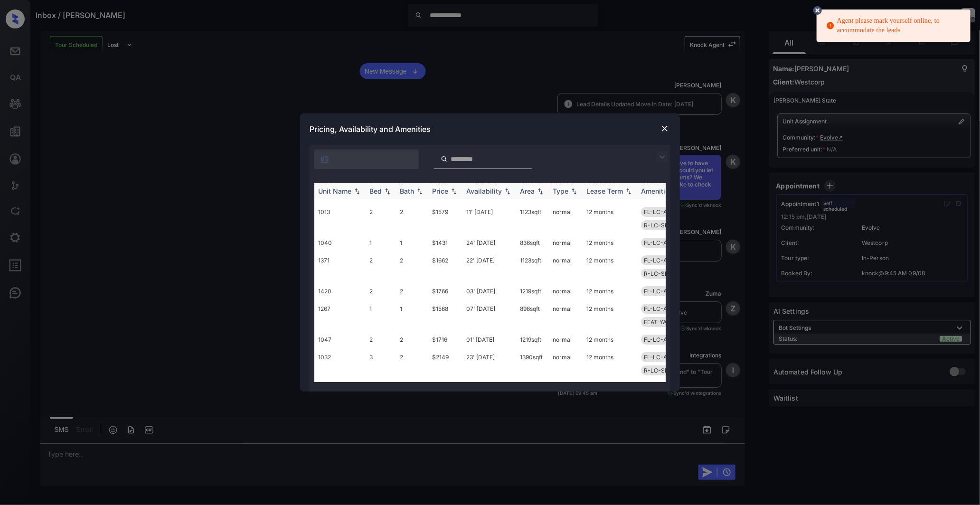 The image size is (980, 505). I want to click on td: 1267, so click(340, 315).